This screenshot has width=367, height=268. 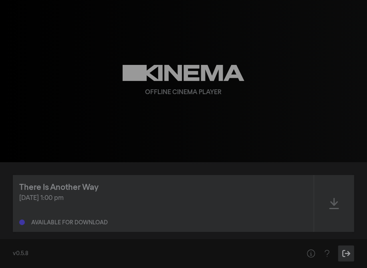 I want to click on div: Offline Cinema Player, so click(x=183, y=92).